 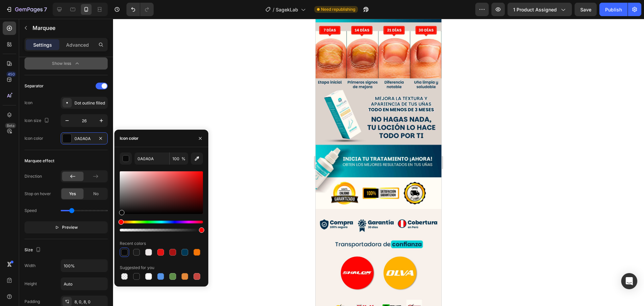 I want to click on button: 7, so click(x=26, y=9).